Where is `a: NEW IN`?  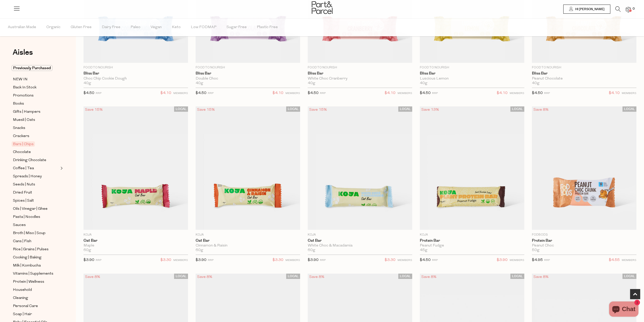
a: NEW IN is located at coordinates (36, 79).